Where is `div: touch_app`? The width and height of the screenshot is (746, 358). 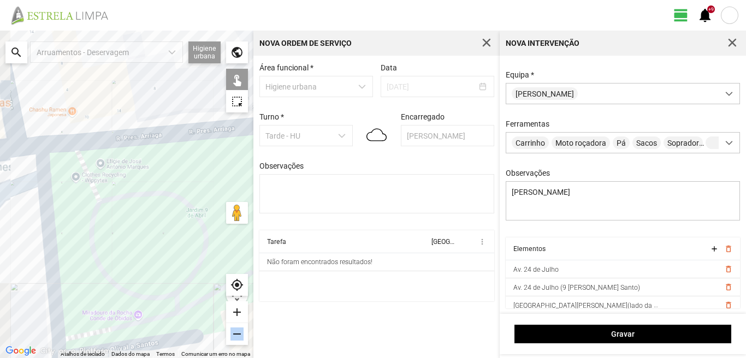 div: touch_app is located at coordinates (237, 80).